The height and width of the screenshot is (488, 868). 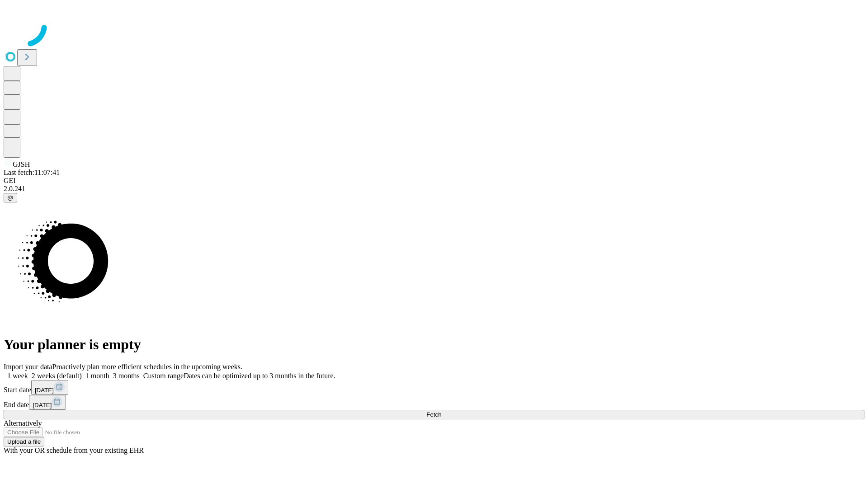 What do you see at coordinates (73, 450) in the screenshot?
I see `span: With your OR schedule from your existing EHR` at bounding box center [73, 450].